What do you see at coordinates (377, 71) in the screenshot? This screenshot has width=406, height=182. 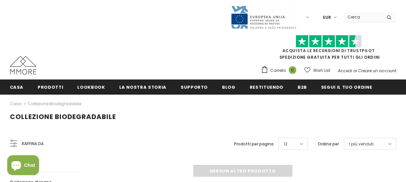 I see `a: Creare un account` at bounding box center [377, 71].